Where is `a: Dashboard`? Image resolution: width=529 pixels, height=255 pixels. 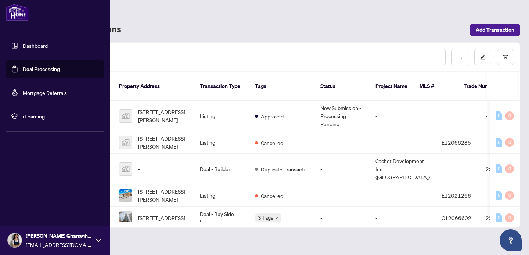 a: Dashboard is located at coordinates (35, 46).